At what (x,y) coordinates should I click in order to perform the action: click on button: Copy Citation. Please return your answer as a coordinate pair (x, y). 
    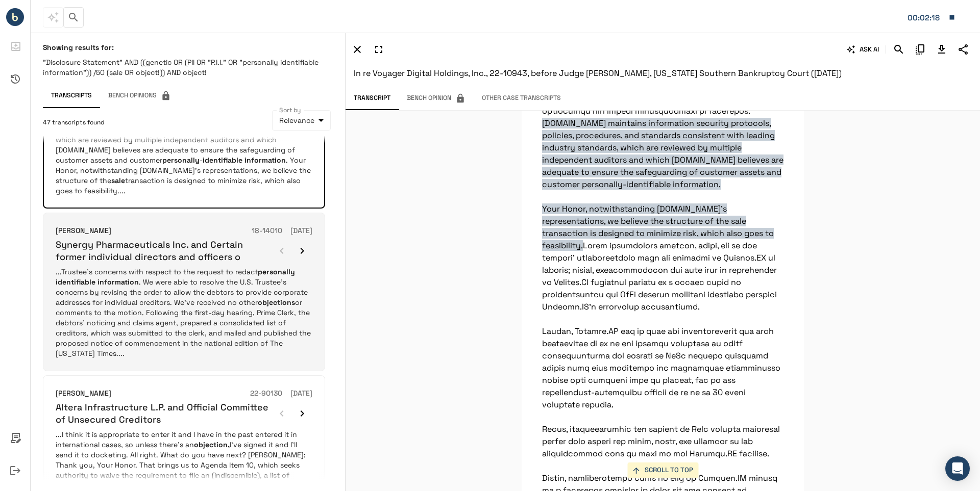
    Looking at the image, I should click on (920, 49).